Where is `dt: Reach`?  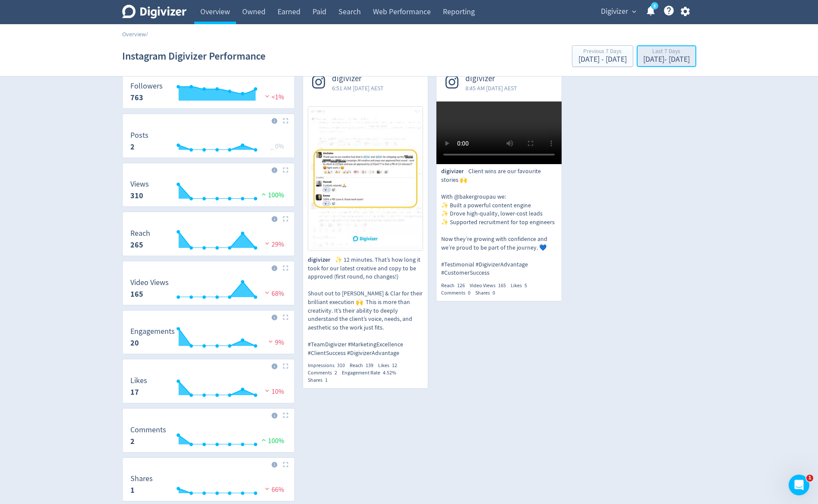
dt: Reach is located at coordinates (141, 233).